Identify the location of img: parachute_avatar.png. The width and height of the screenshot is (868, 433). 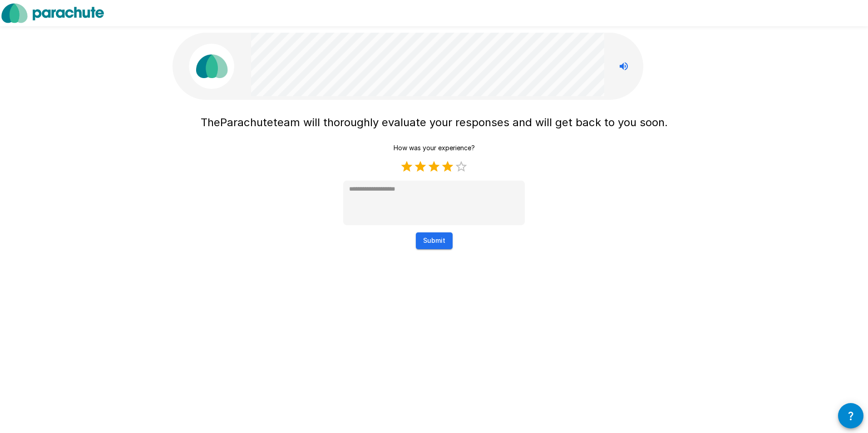
(211, 66).